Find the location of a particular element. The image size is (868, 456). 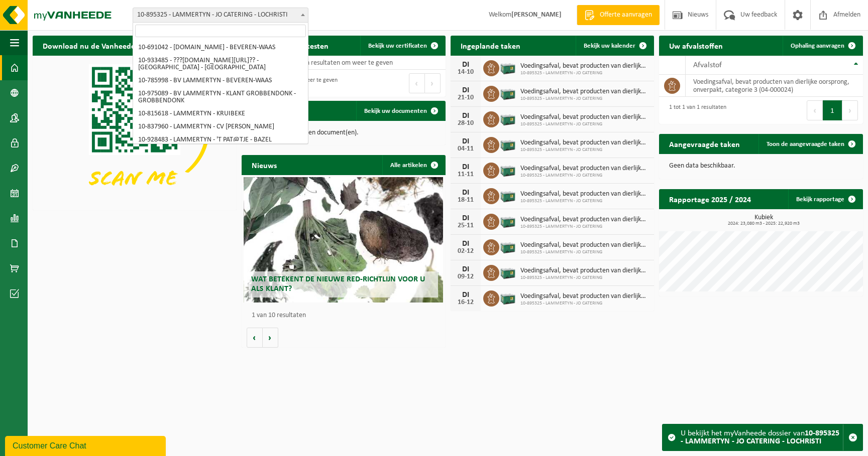

div: 1 tot 1 van 1 resultaten is located at coordinates (695, 111).